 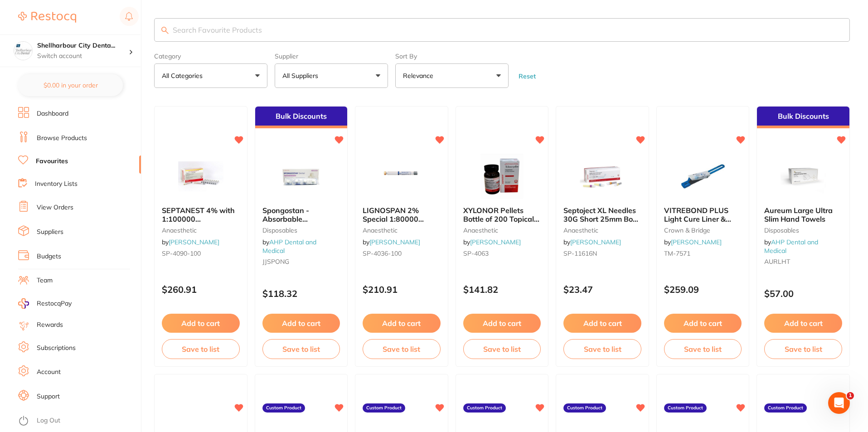 What do you see at coordinates (301, 214) in the screenshot?
I see `b: Spongostan - Absorbable Hemostatic Gelatin Sponge` at bounding box center [301, 214].